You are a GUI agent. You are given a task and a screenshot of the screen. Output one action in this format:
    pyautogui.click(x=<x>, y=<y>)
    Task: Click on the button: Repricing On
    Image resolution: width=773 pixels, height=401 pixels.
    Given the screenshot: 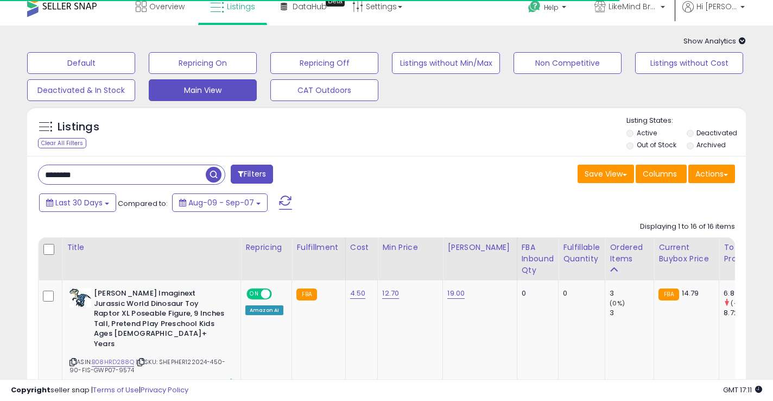 What is the action you would take?
    pyautogui.click(x=202, y=63)
    